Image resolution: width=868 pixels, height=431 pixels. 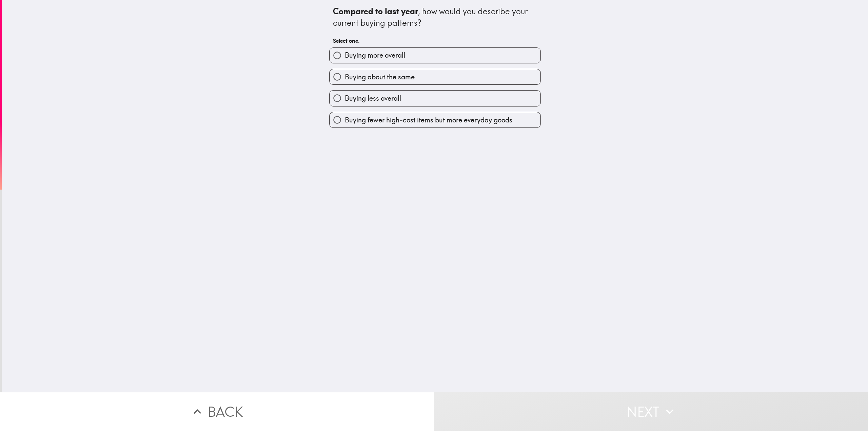 I want to click on span: Buying about the same, so click(x=380, y=77).